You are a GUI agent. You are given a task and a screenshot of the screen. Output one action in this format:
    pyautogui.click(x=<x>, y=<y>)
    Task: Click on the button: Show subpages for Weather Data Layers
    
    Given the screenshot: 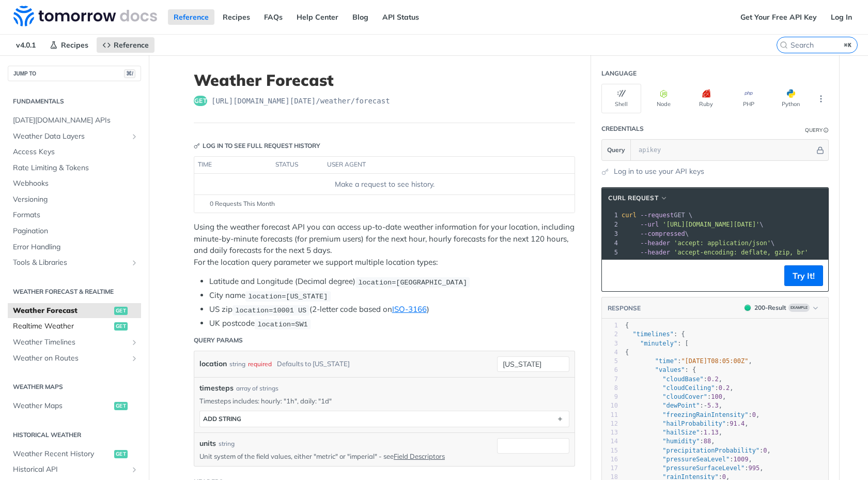 What is the action you would take?
    pyautogui.click(x=135, y=136)
    